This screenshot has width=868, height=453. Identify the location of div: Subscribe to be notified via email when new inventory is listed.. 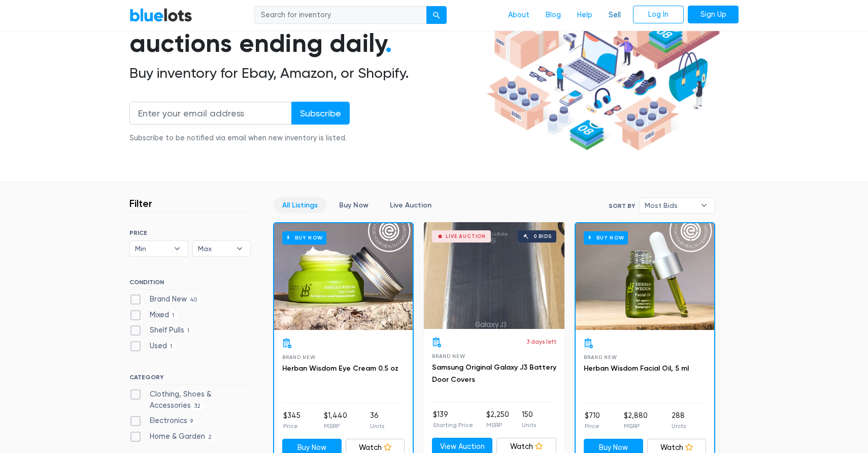
(240, 138).